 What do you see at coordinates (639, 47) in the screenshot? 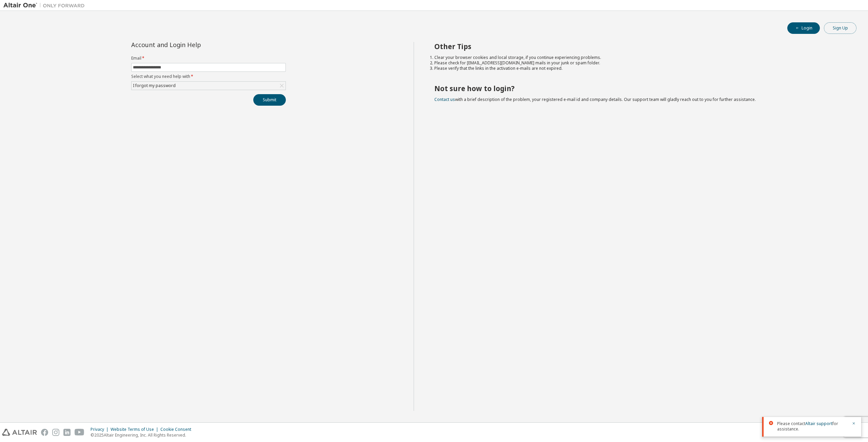
I see `h2: Other Tips` at bounding box center [639, 47].